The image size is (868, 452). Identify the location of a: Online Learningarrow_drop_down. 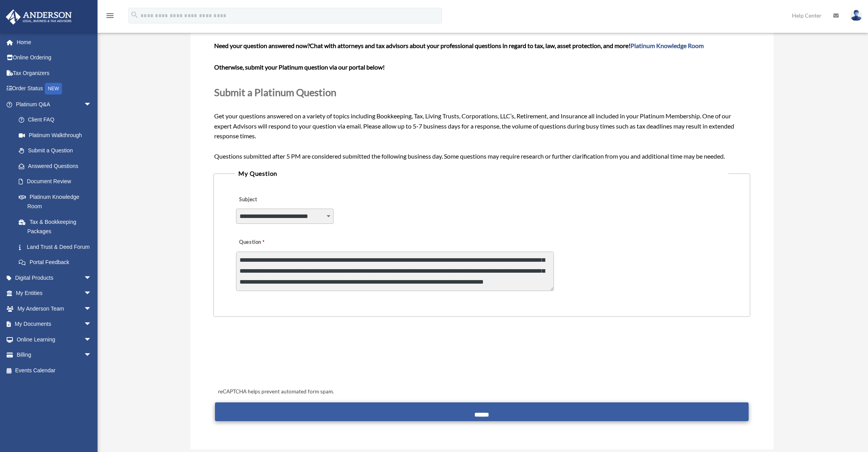
(54, 339).